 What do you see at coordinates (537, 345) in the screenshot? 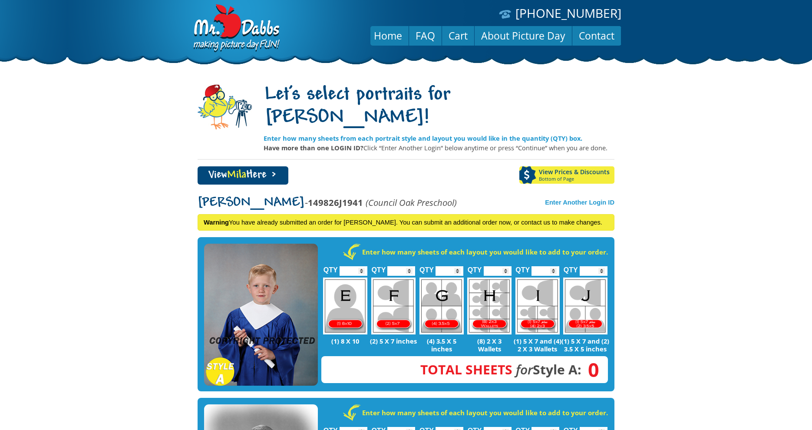
I see `p: (1) 5 X 7 and (4) 2 X 3 Wallets` at bounding box center [537, 345].